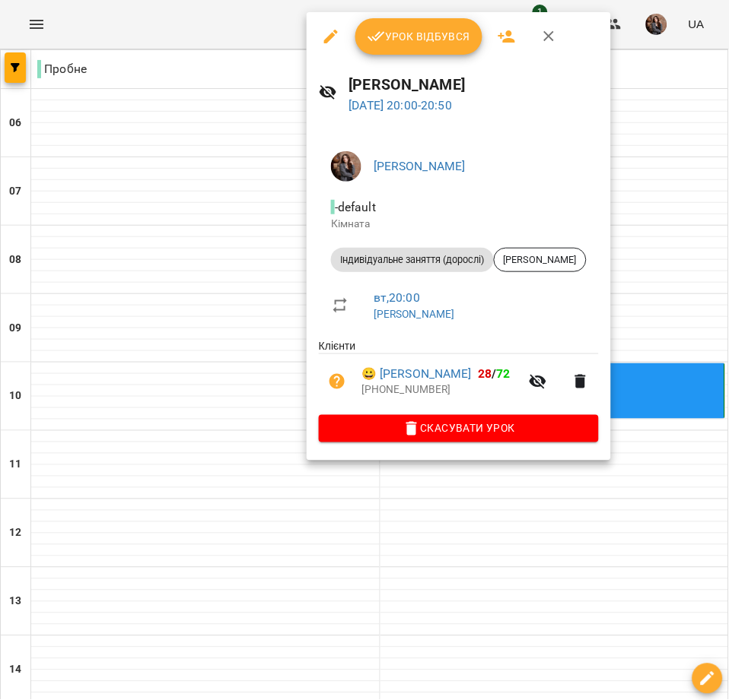 The image size is (729, 700). What do you see at coordinates (504, 373) in the screenshot?
I see `span: 72` at bounding box center [504, 373].